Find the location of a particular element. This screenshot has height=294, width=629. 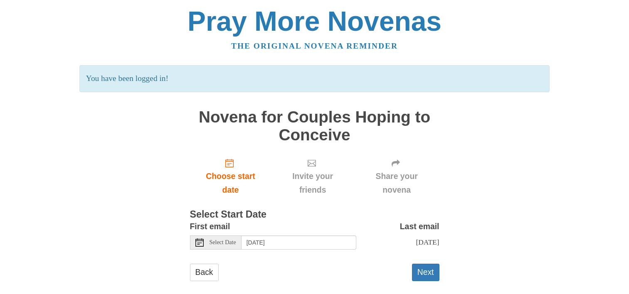

h1: Novena for Couples Hoping to Conceive is located at coordinates (315, 126).